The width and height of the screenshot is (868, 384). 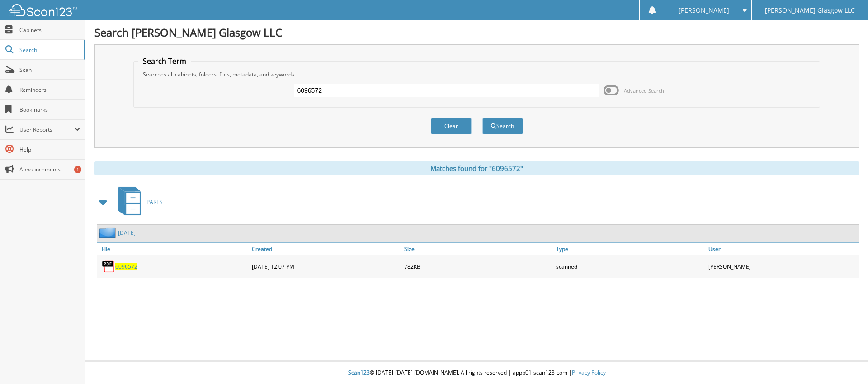 I want to click on span: Reminders, so click(x=50, y=89).